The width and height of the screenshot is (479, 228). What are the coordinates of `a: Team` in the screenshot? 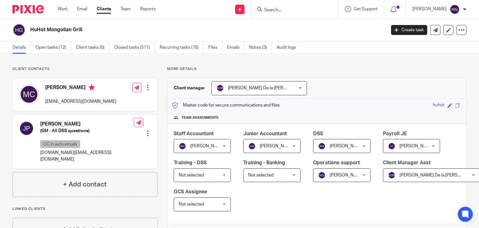 It's located at (125, 9).